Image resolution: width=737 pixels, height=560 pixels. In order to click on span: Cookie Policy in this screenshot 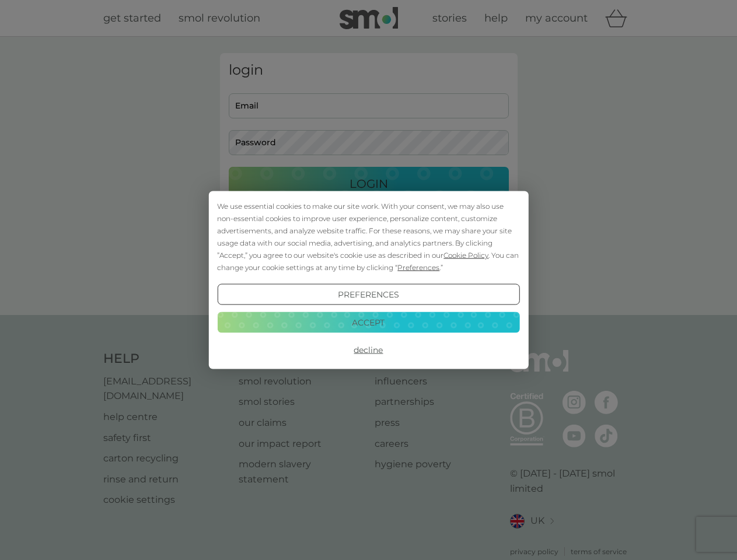, I will do `click(466, 255)`.